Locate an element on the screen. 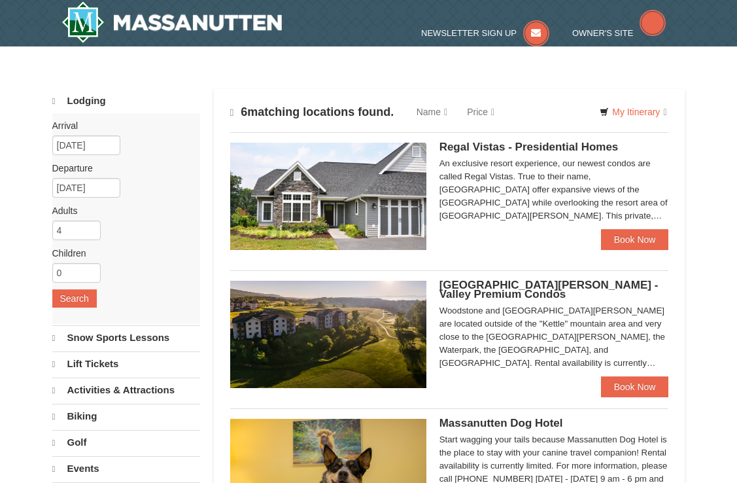 Image resolution: width=737 pixels, height=483 pixels. a: Events is located at coordinates (126, 468).